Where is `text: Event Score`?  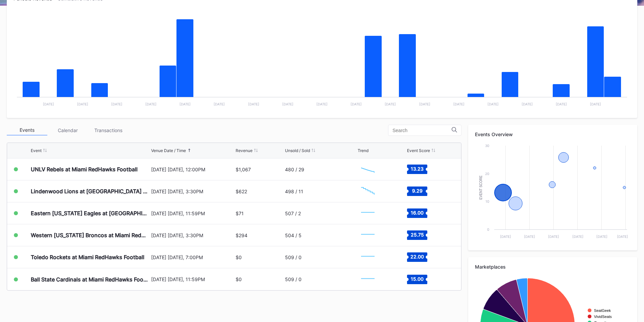
text: Event Score is located at coordinates (481, 187).